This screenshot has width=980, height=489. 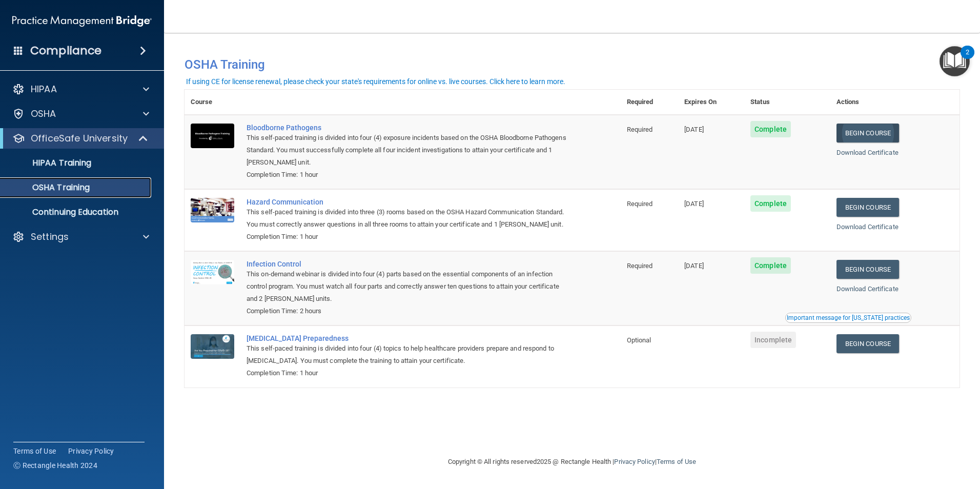 What do you see at coordinates (79, 138) in the screenshot?
I see `p: OfficeSafe University` at bounding box center [79, 138].